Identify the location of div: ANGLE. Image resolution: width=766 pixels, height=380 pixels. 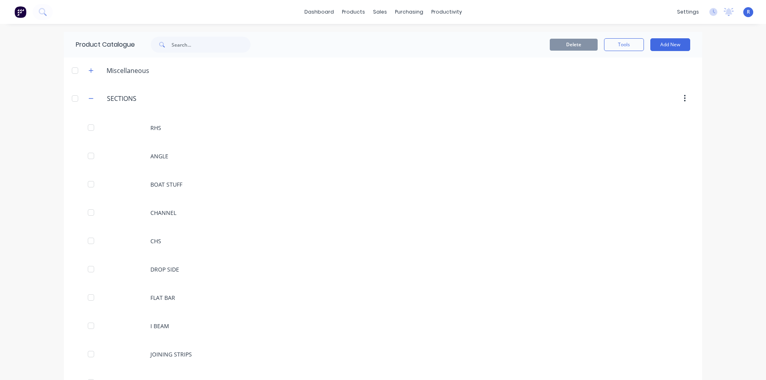
(383, 156).